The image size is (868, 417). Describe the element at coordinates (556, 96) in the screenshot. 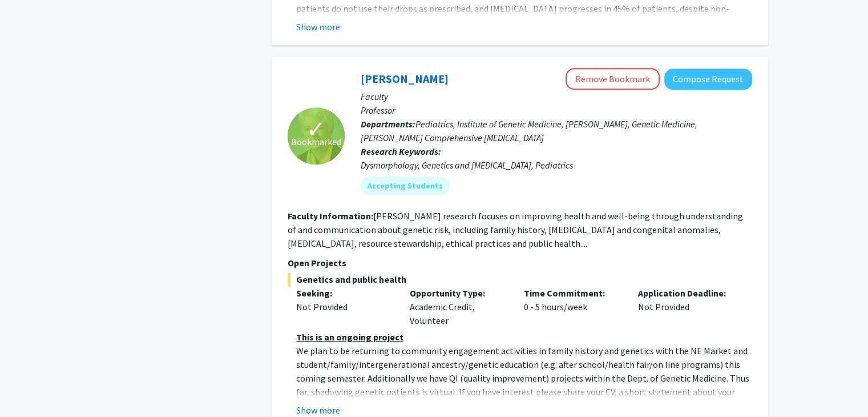

I see `p: Faculty` at that location.